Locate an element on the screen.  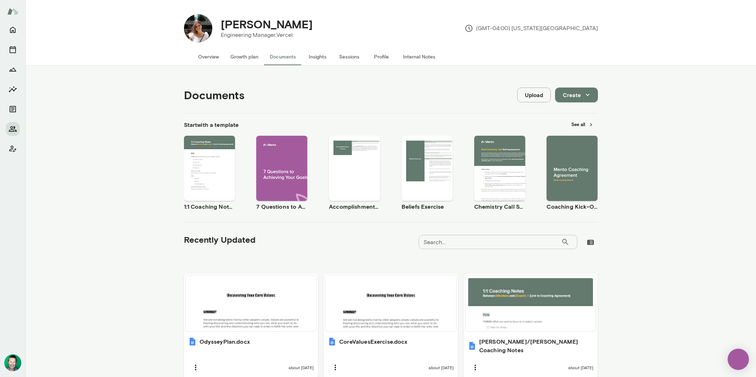
button: Members is located at coordinates (13, 129).